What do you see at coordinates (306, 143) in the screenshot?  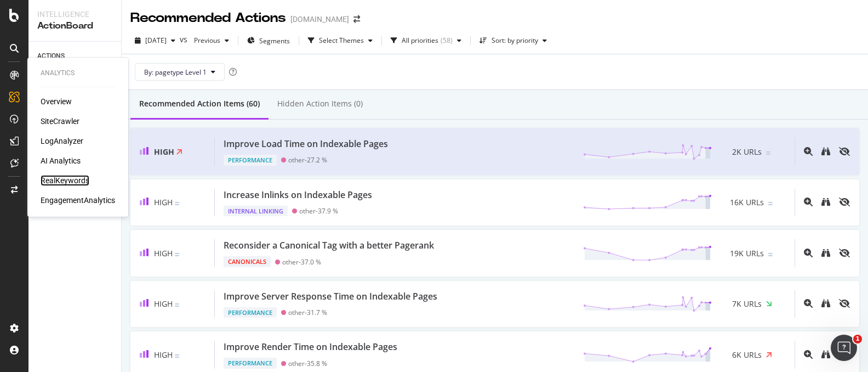 I see `div: Improve Load Time on Indexable Pages` at bounding box center [306, 143].